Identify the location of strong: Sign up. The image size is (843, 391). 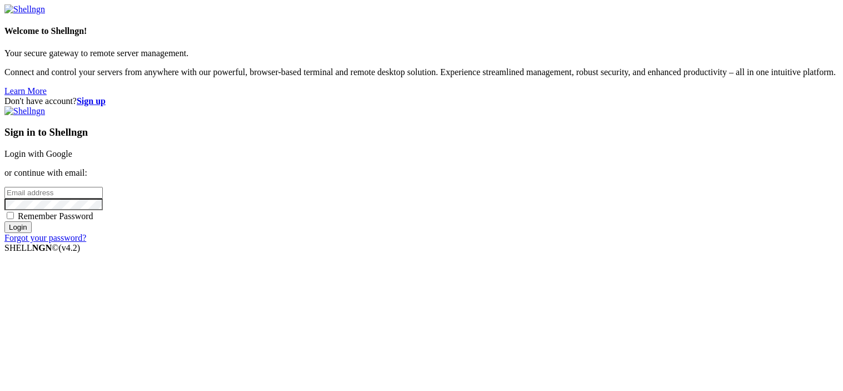
(91, 101).